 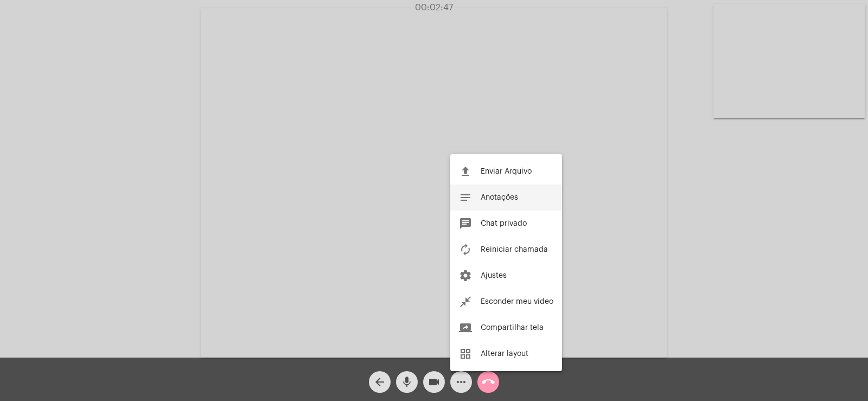 I want to click on span: Esconder meu vídeo, so click(x=517, y=301).